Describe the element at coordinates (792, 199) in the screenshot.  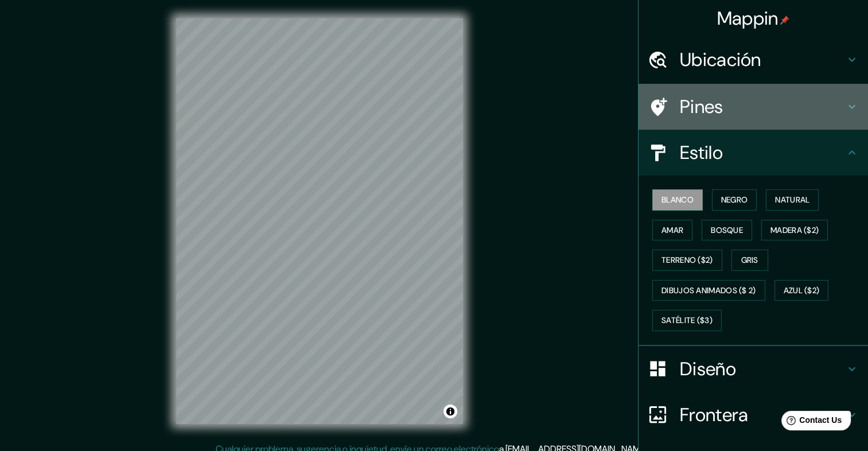
I see `font: Natural` at that location.